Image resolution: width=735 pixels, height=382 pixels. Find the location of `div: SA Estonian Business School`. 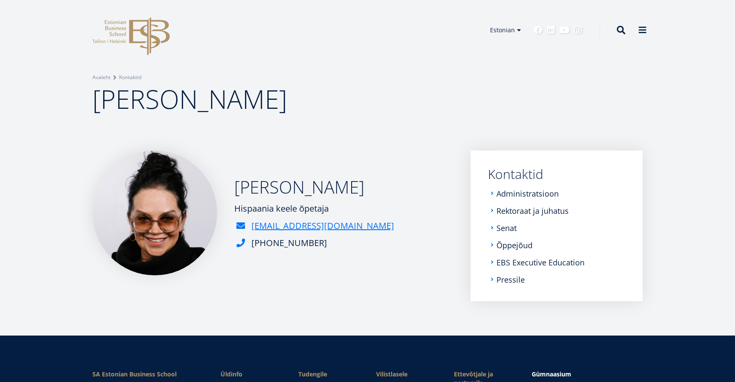

div: SA Estonian Business School is located at coordinates (148, 374).